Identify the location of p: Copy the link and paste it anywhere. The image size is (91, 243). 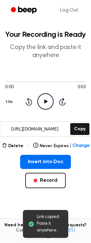
(45, 52).